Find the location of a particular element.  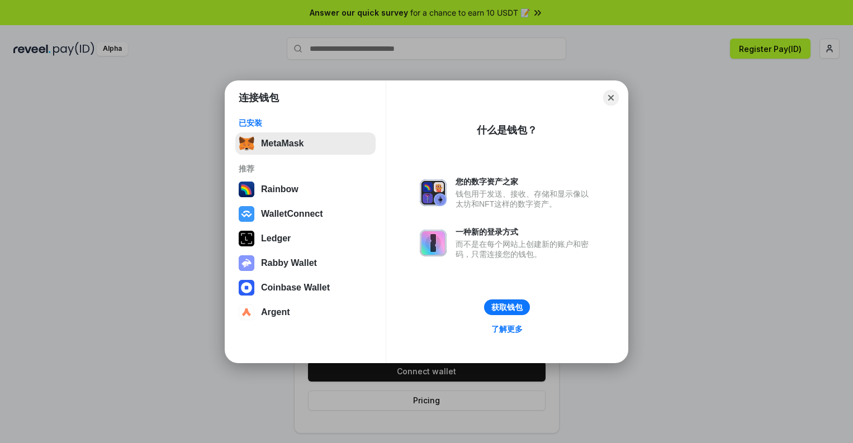

div: WalletConnect is located at coordinates (292, 214).